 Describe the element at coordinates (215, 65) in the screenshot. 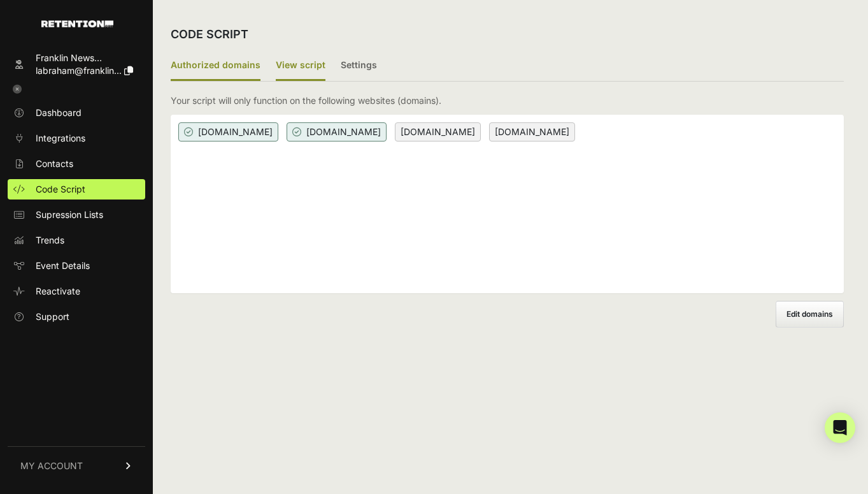

I see `label: Authorized domains` at that location.